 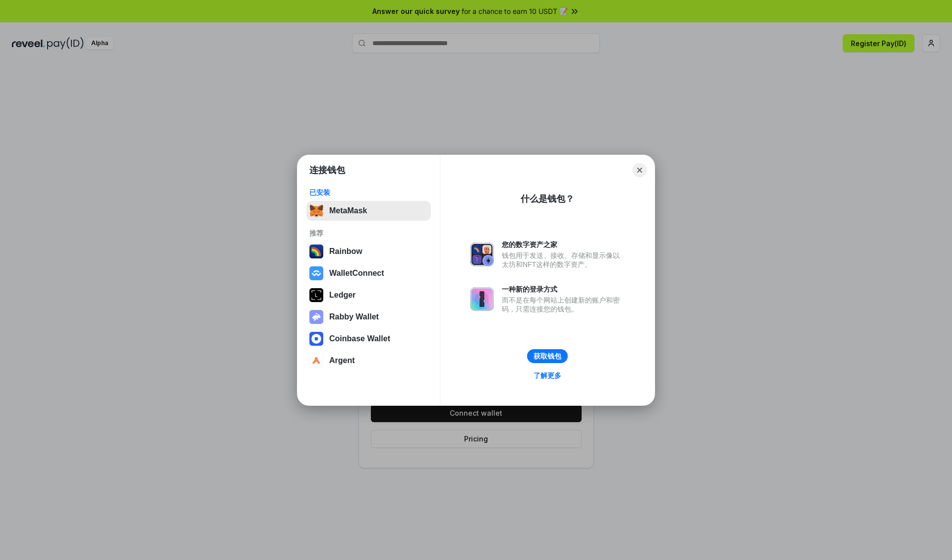 I want to click on div: MetaMask, so click(x=348, y=211).